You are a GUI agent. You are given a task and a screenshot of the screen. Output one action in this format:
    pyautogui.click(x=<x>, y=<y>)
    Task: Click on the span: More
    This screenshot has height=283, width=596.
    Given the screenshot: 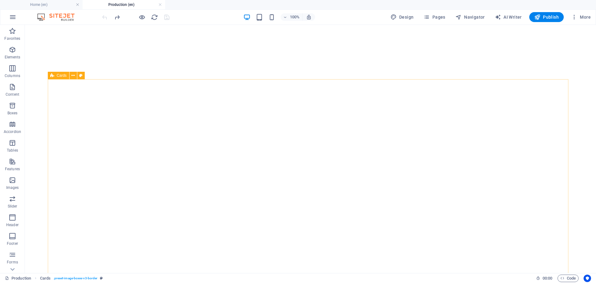 What is the action you would take?
    pyautogui.click(x=581, y=17)
    